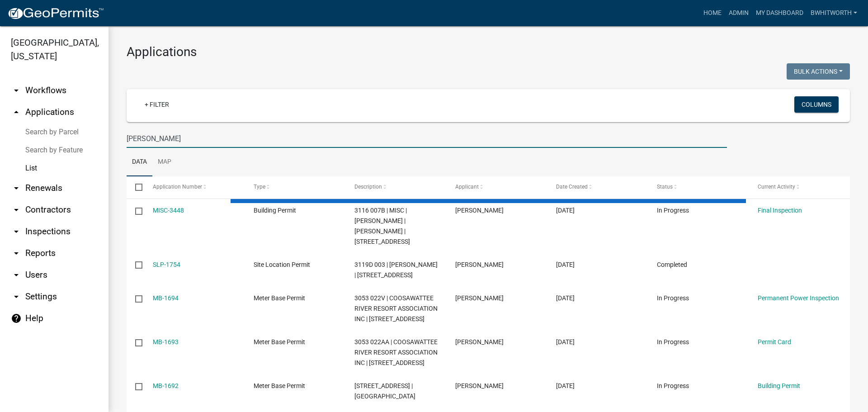 This screenshot has width=868, height=412. I want to click on h3: Applications, so click(488, 52).